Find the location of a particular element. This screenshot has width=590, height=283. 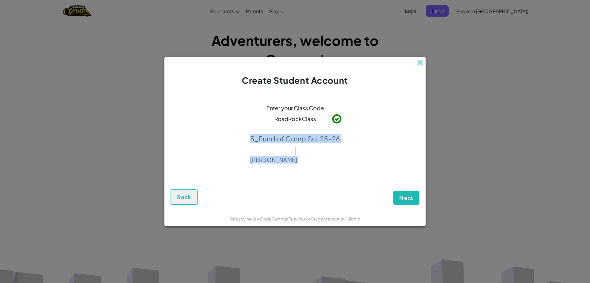

span: Back is located at coordinates (184, 197).